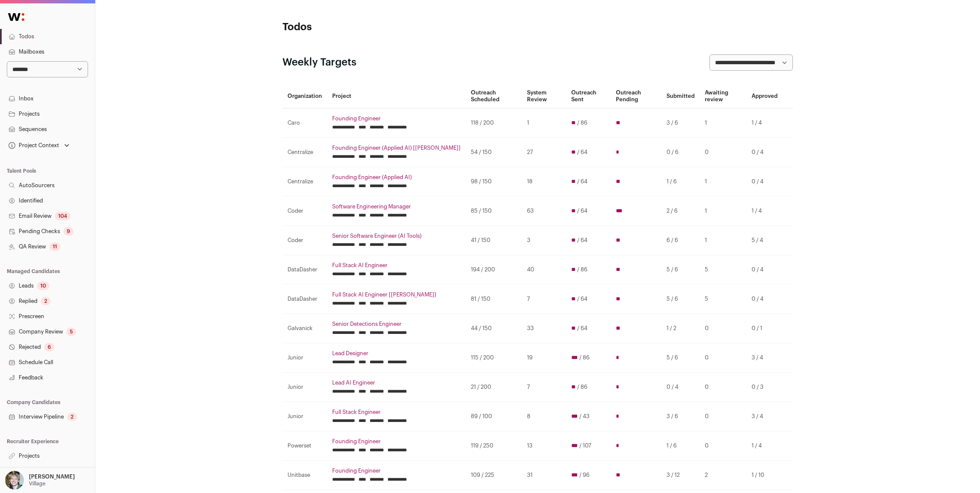 The image size is (980, 493). Describe the element at coordinates (723, 97) in the screenshot. I see `th: Awaiting review` at that location.